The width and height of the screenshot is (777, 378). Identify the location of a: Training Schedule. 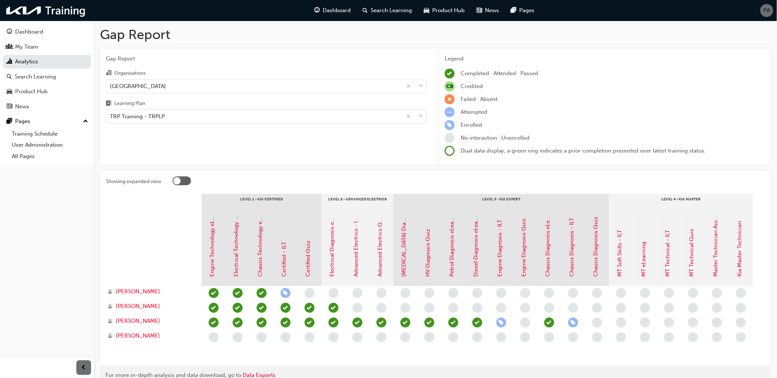
(50, 134).